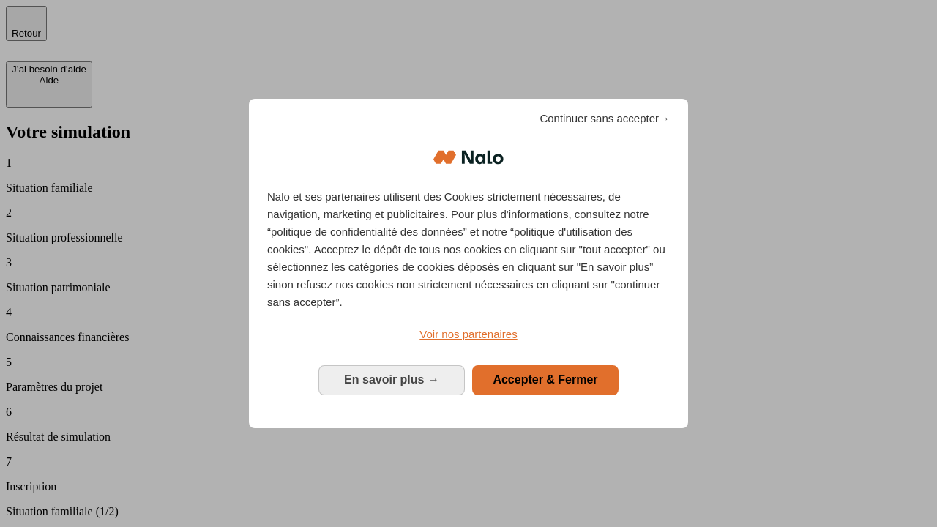 This screenshot has height=527, width=937. What do you see at coordinates (392, 380) in the screenshot?
I see `button: En savoir plus: Configurer vos consentements` at bounding box center [392, 380].